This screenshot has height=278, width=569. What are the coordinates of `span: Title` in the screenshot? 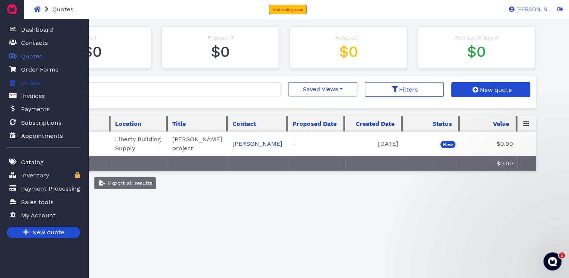 It's located at (179, 124).